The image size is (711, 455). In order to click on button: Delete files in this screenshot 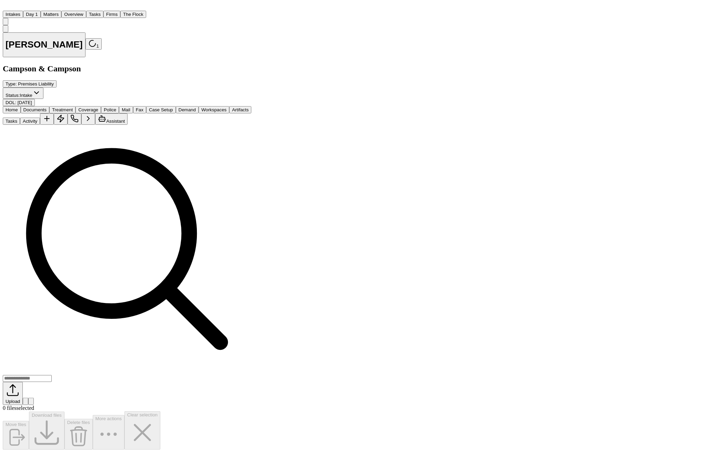, I will do `click(79, 434)`.